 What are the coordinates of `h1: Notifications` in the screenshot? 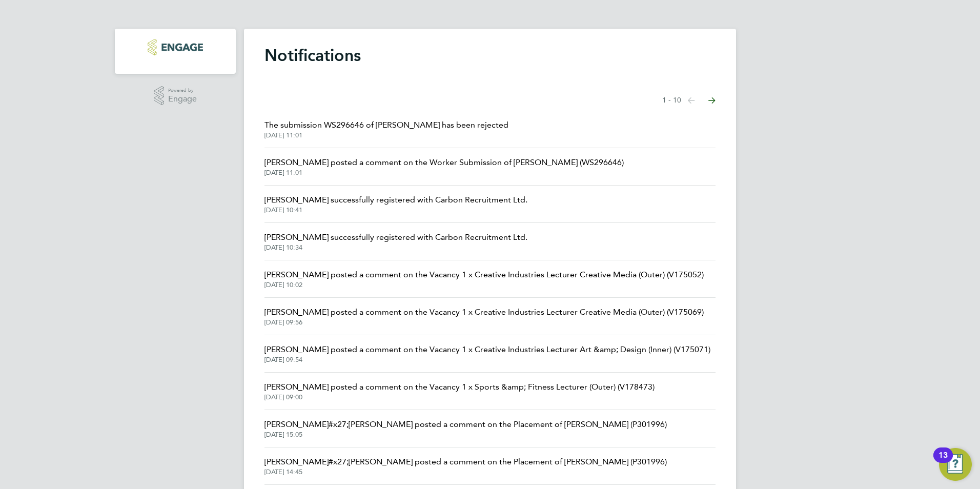 It's located at (490, 56).